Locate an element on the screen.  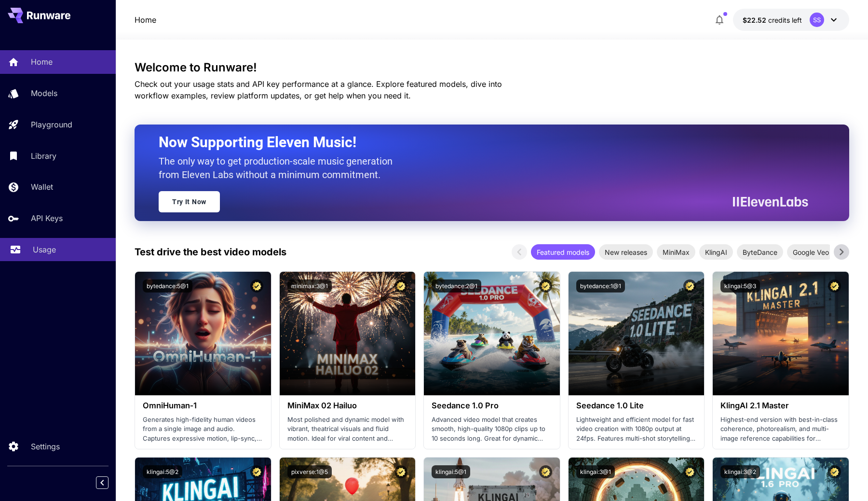
a: Try It Now is located at coordinates (189, 202).